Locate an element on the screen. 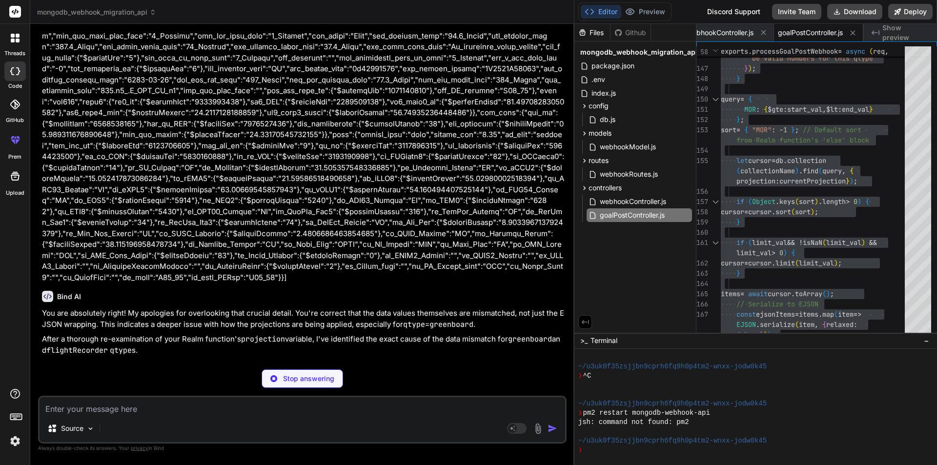 This screenshot has width=937, height=465. div: 148 is located at coordinates (702, 79).